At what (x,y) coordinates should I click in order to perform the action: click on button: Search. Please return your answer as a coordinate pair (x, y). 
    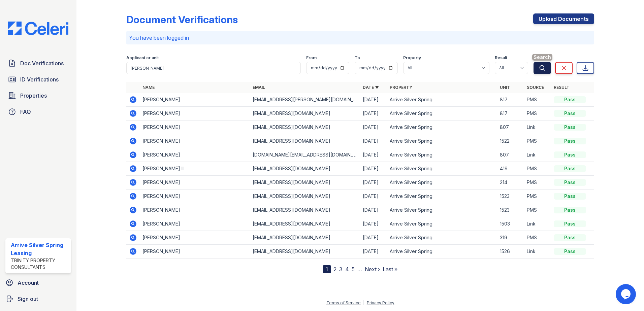
    Looking at the image, I should click on (542, 68).